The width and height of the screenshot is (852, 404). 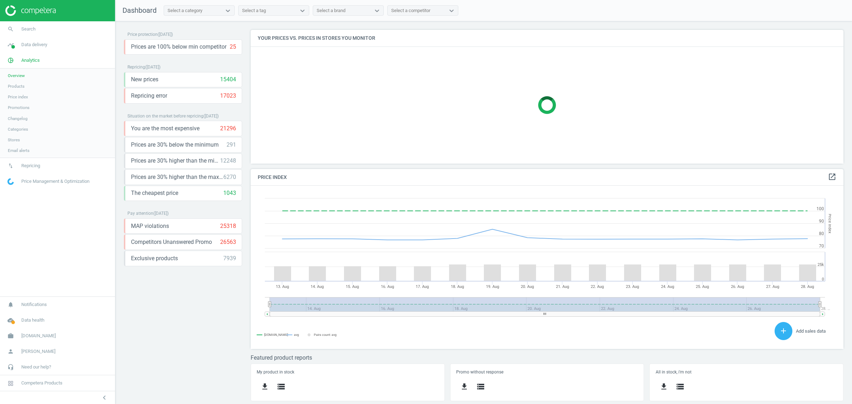 What do you see at coordinates (11, 320) in the screenshot?
I see `i: cloud_done` at bounding box center [11, 320].